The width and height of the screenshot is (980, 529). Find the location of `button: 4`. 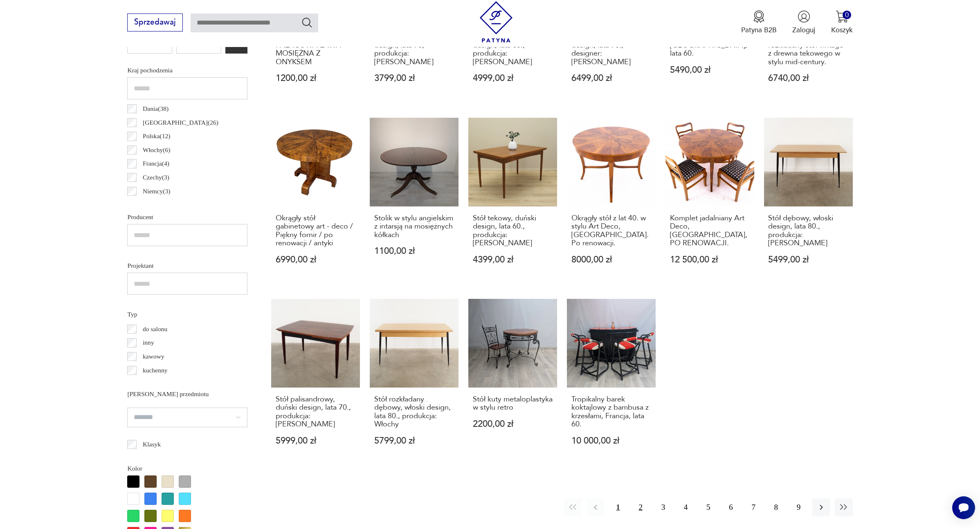

button: 4 is located at coordinates (686, 507).